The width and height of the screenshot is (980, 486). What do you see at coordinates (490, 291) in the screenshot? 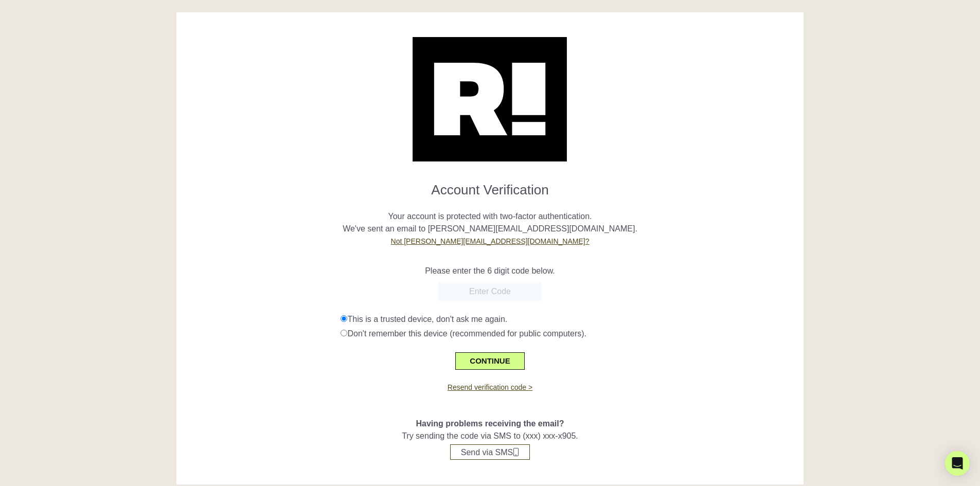
I see `input: Enter Code` at bounding box center [490, 291].